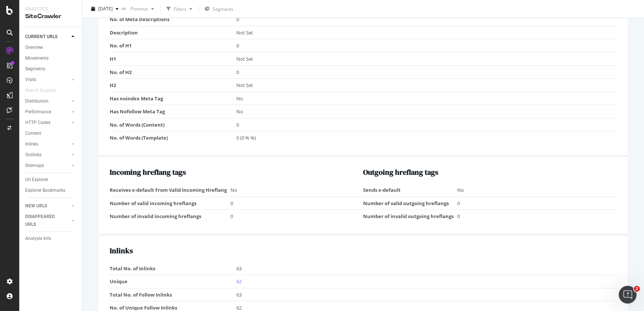  What do you see at coordinates (47, 37) in the screenshot?
I see `a: CURRENT URLS` at bounding box center [47, 37].